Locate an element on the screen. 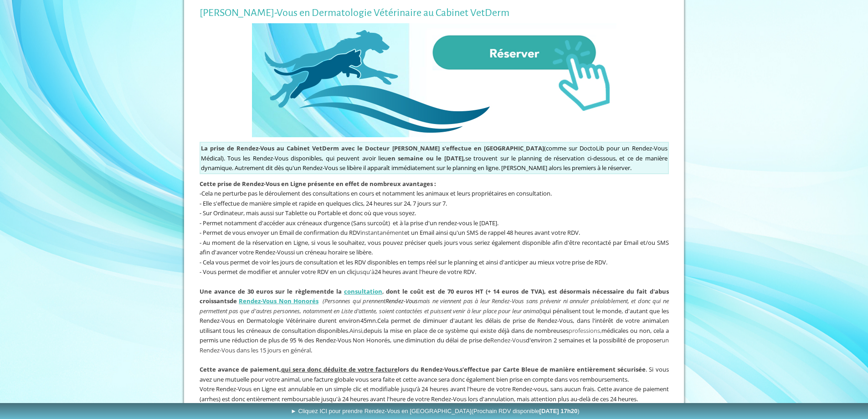  img: Rendez-Vous en Ligne au Cabinet VetDerm is located at coordinates (434, 80).